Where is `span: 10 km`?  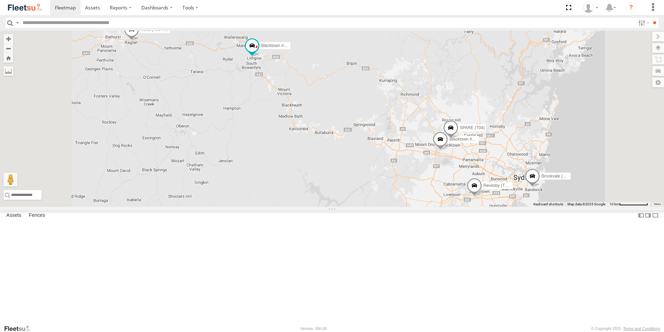
span: 10 km is located at coordinates (615, 204).